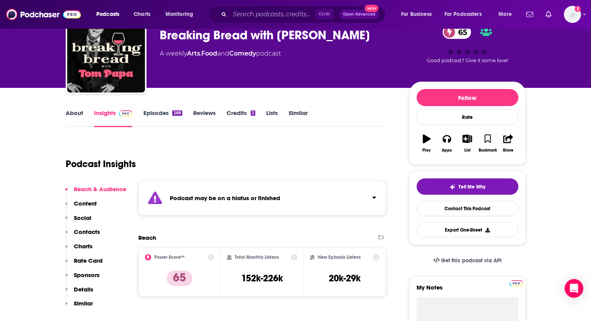 The image size is (591, 321). Describe the element at coordinates (468, 187) in the screenshot. I see `button: tell me why sparkleTell Me Why` at that location.